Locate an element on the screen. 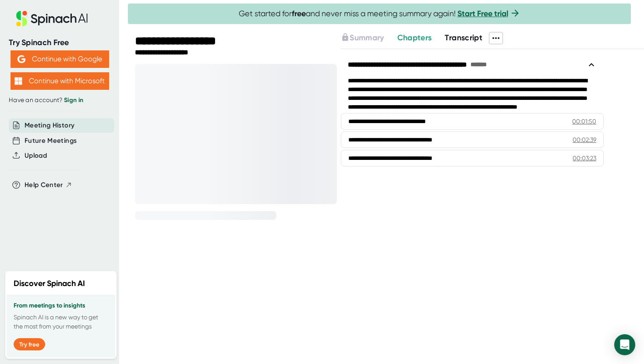 This screenshot has height=364, width=644. div: 00:02:39 is located at coordinates (585, 140).